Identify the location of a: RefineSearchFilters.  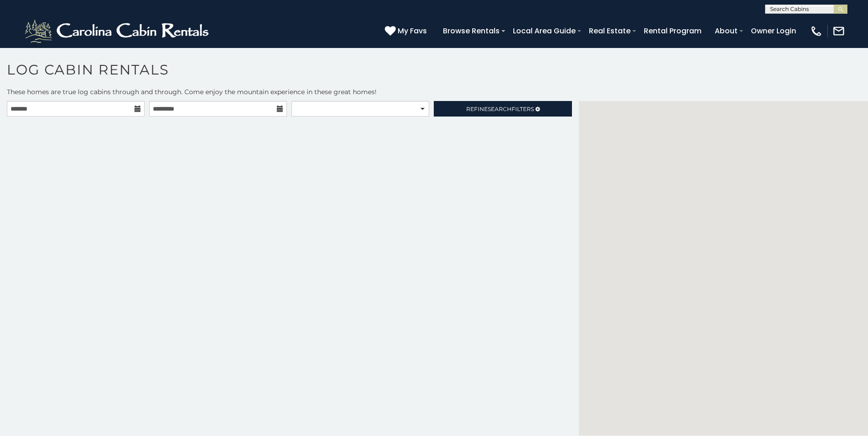
(502, 109).